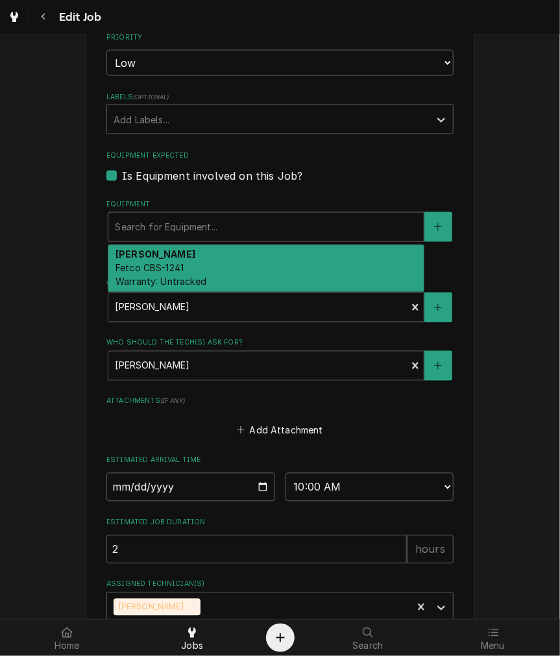 The image size is (560, 656). What do you see at coordinates (279, 285) in the screenshot?
I see `label: Who called in this service?` at bounding box center [279, 285].